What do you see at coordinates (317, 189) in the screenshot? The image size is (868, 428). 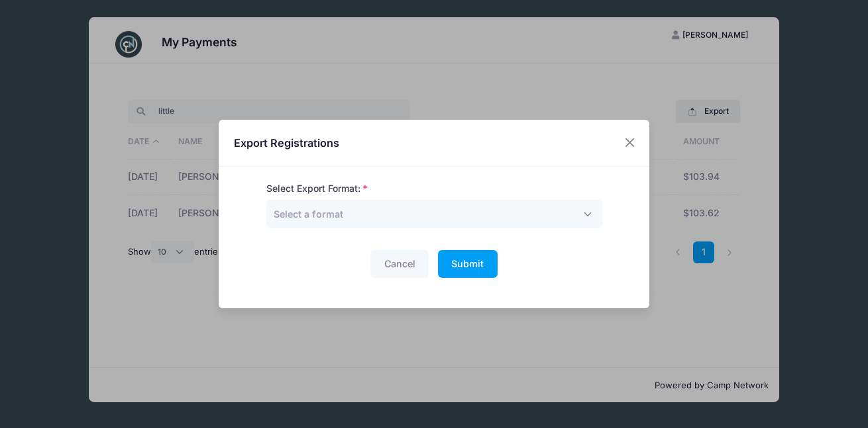 I see `label: Select Export Format:` at bounding box center [317, 189].